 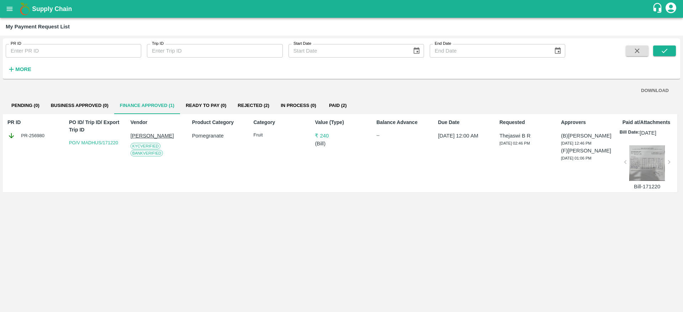 What do you see at coordinates (341, 136) in the screenshot?
I see `p: ₹ 240` at bounding box center [341, 136].